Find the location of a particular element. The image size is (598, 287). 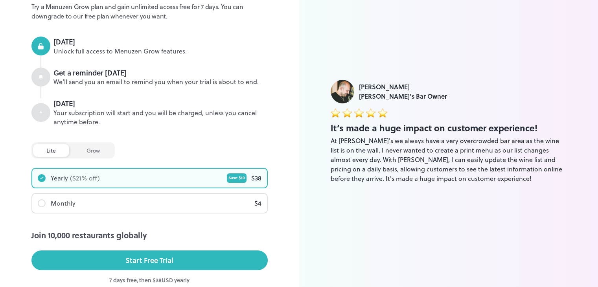

div: grow is located at coordinates (93, 150).